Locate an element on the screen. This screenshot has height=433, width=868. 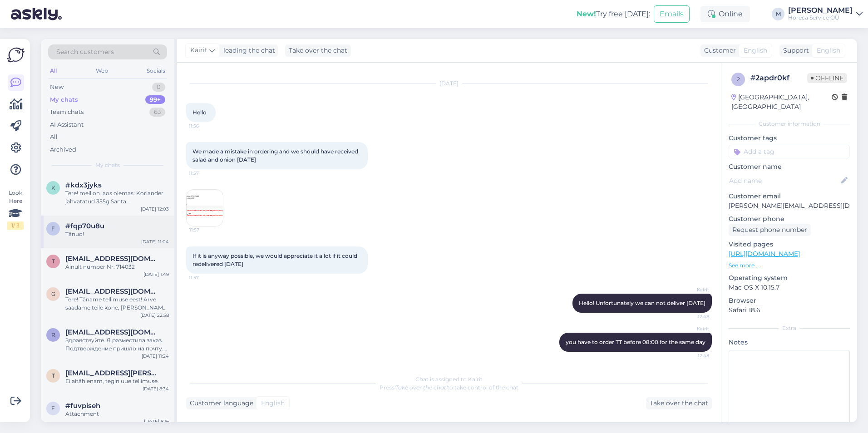
span: Offline is located at coordinates (827, 78).